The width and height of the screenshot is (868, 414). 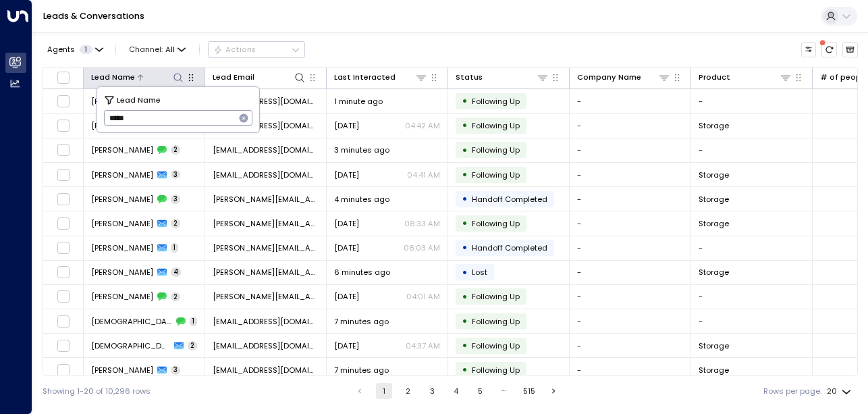 I want to click on button: Archived Leads, so click(x=849, y=49).